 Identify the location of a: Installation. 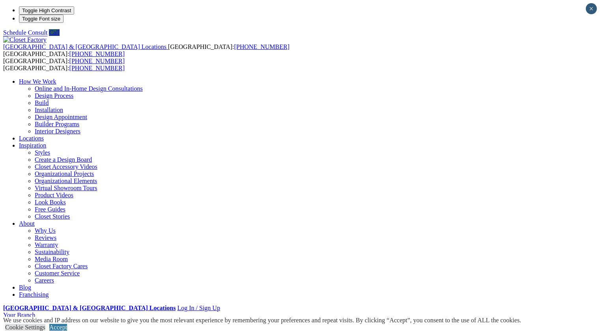
(49, 110).